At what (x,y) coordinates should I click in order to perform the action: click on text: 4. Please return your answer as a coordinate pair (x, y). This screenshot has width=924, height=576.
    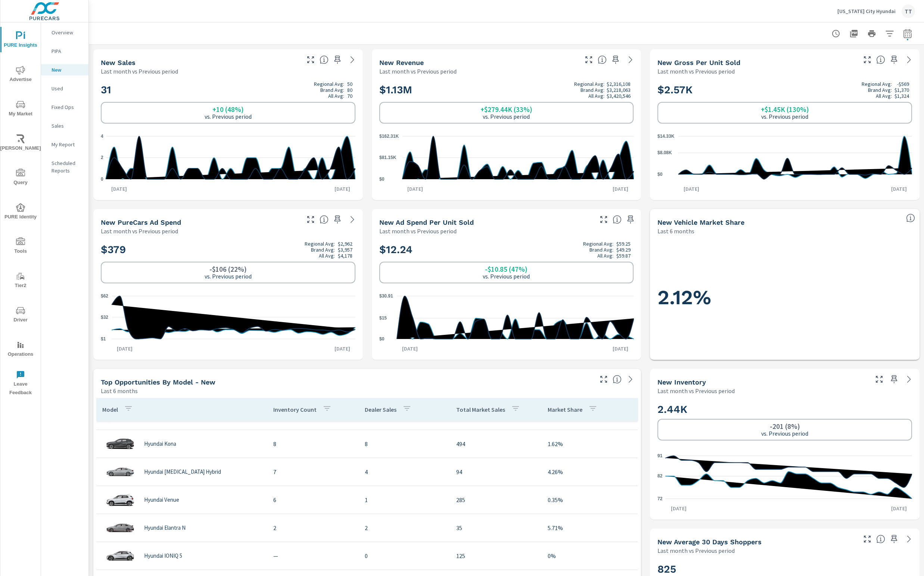
    Looking at the image, I should click on (102, 137).